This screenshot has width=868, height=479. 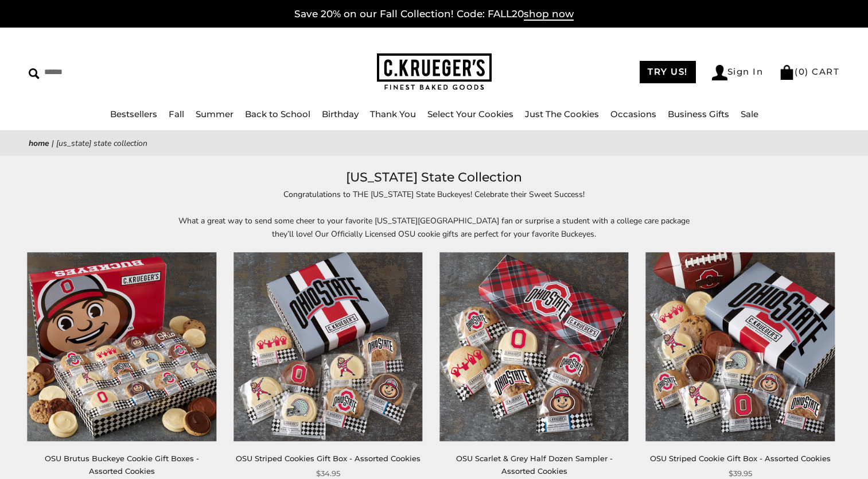 I want to click on img: OSU Brutus Buckeye Cookie Gift Boxes - Assorted Cookies, so click(x=121, y=346).